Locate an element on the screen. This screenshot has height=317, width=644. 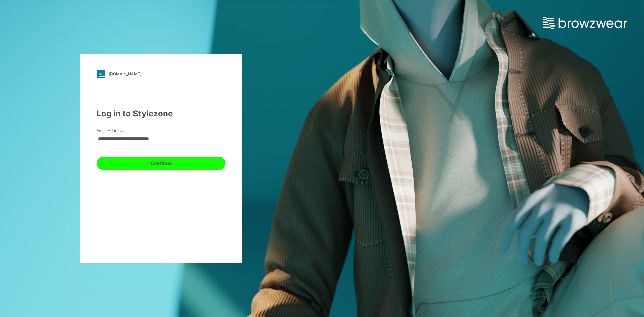
div: Log in to Stylezone is located at coordinates (161, 113).